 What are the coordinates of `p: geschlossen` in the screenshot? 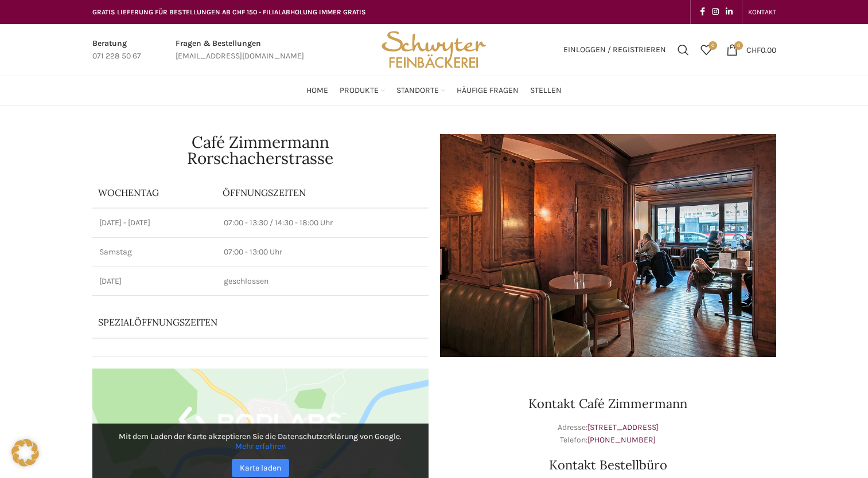 It's located at (323, 281).